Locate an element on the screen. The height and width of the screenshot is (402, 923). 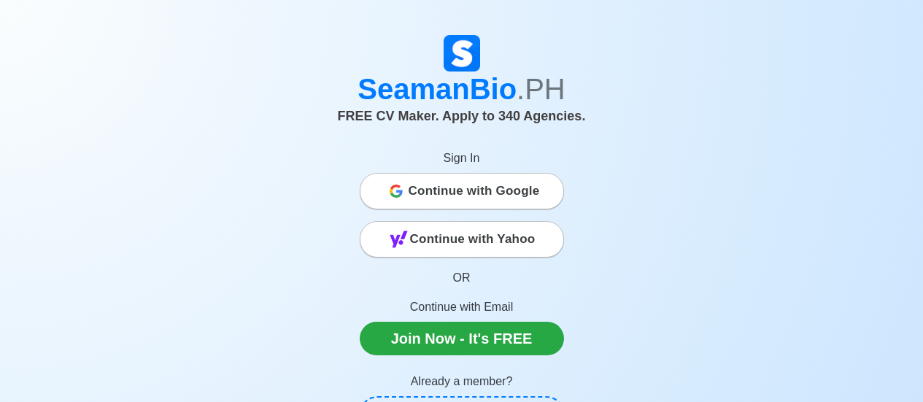
p: Sign In is located at coordinates (462, 158).